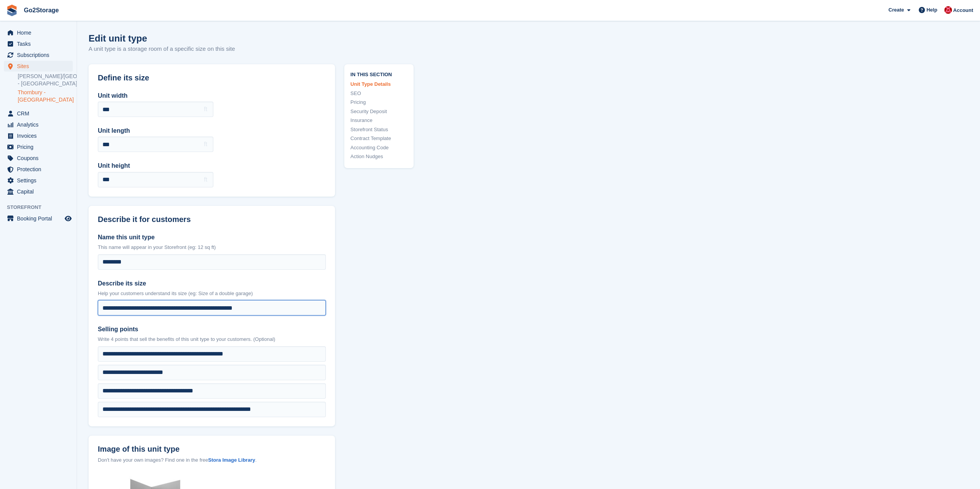 The height and width of the screenshot is (489, 980). I want to click on span: Settings, so click(40, 181).